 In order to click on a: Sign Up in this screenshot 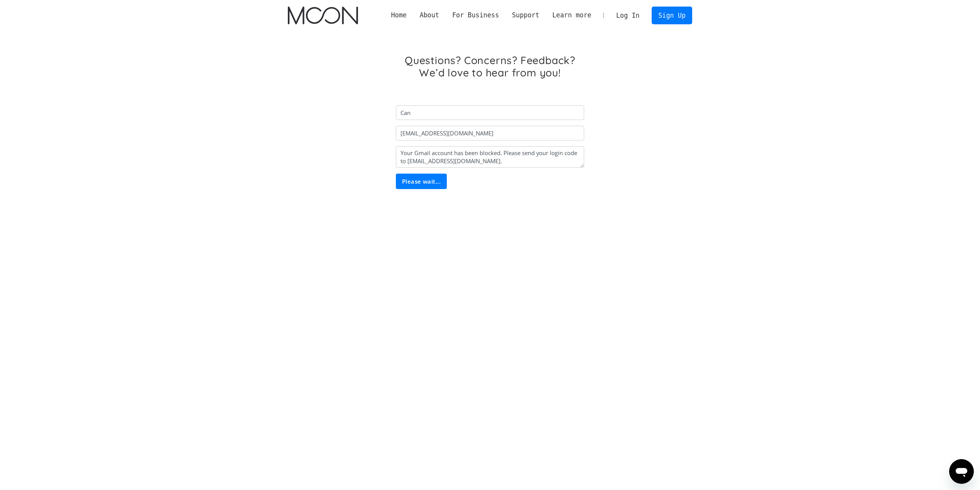, I will do `click(671, 15)`.